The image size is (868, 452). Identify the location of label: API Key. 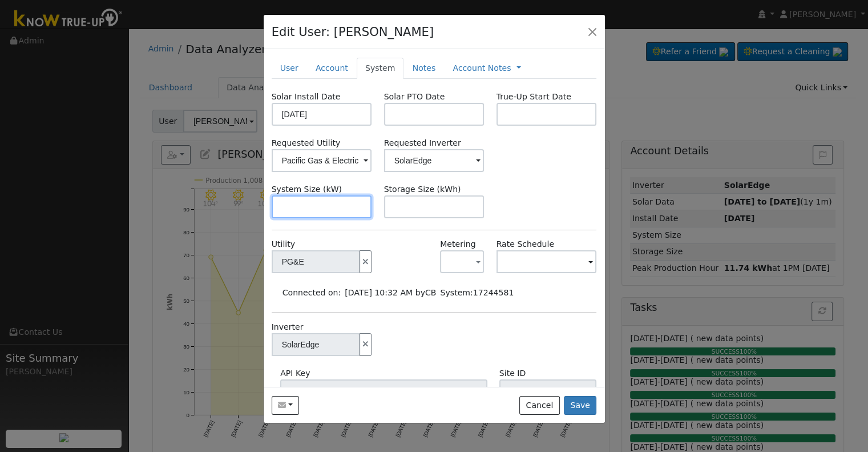
(295, 373).